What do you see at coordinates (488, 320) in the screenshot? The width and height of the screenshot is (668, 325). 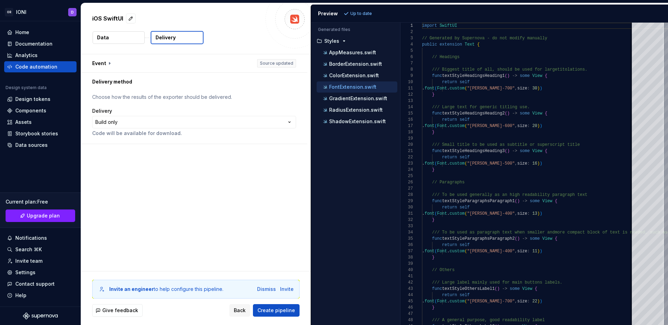 I see `span: /// A general purpose, good readability label` at bounding box center [488, 320].